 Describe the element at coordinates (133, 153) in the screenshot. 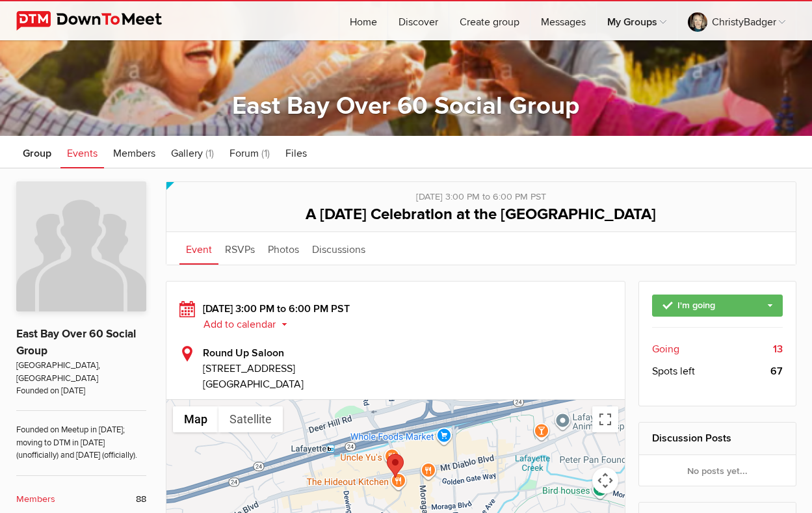

I see `span: Members` at that location.